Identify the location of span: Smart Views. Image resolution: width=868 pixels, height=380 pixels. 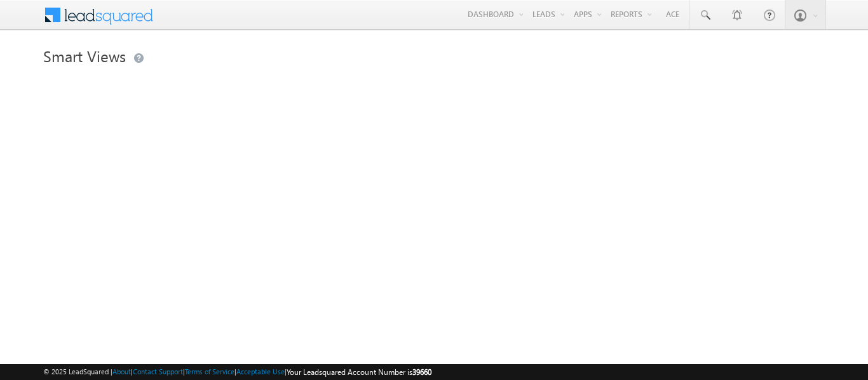
(84, 56).